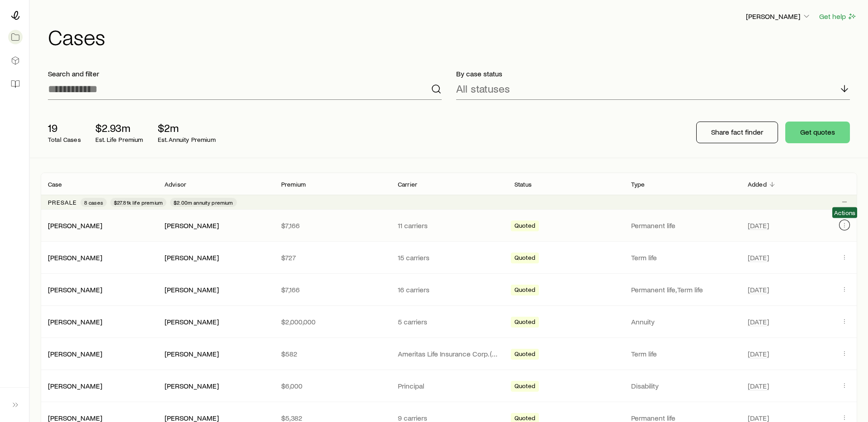 This screenshot has height=422, width=868. What do you see at coordinates (682, 290) in the screenshot?
I see `p: Permanent life, Term life` at bounding box center [682, 290].